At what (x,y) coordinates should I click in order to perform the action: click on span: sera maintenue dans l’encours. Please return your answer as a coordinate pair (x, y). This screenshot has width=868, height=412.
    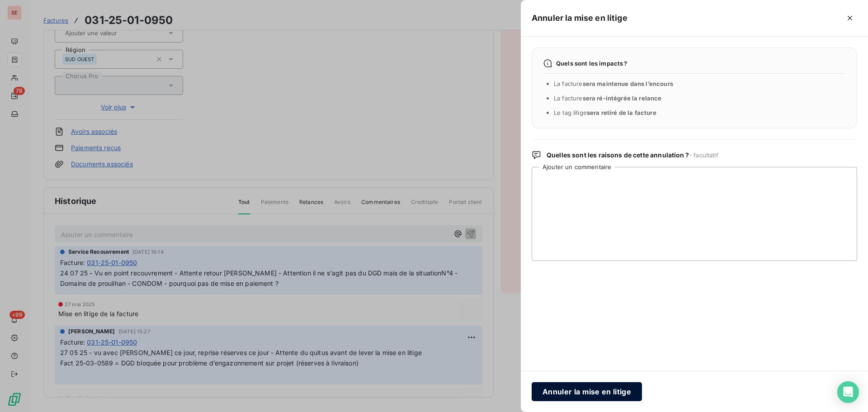
    Looking at the image, I should click on (628, 84).